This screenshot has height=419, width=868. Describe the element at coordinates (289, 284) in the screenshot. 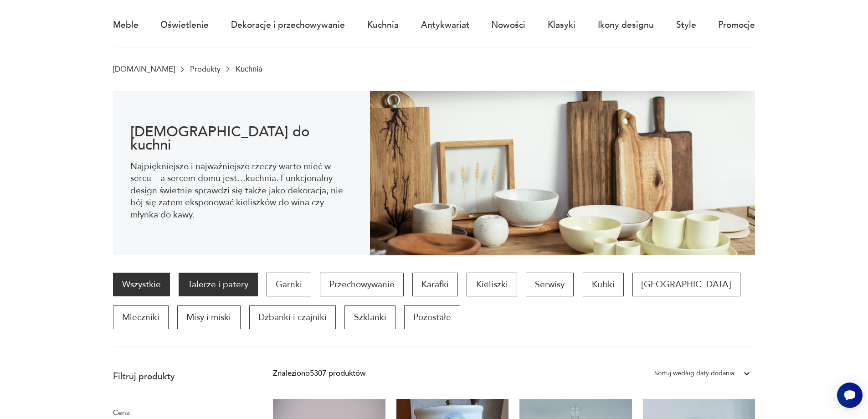

I see `a: Garnki` at that location.